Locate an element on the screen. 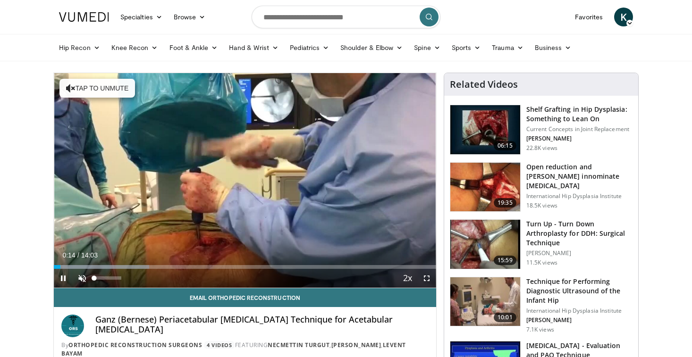 The width and height of the screenshot is (692, 357). a: 06:15 Shelf Grafting in Hip Dysplasia: Something to Lean On Current Concepts in Joint Replacement... is located at coordinates (541, 130).